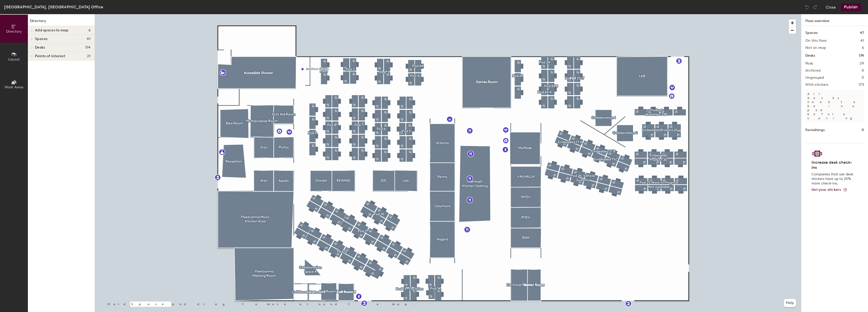 The height and width of the screenshot is (312, 868). What do you see at coordinates (815, 7) in the screenshot?
I see `img: Redo` at bounding box center [815, 7].